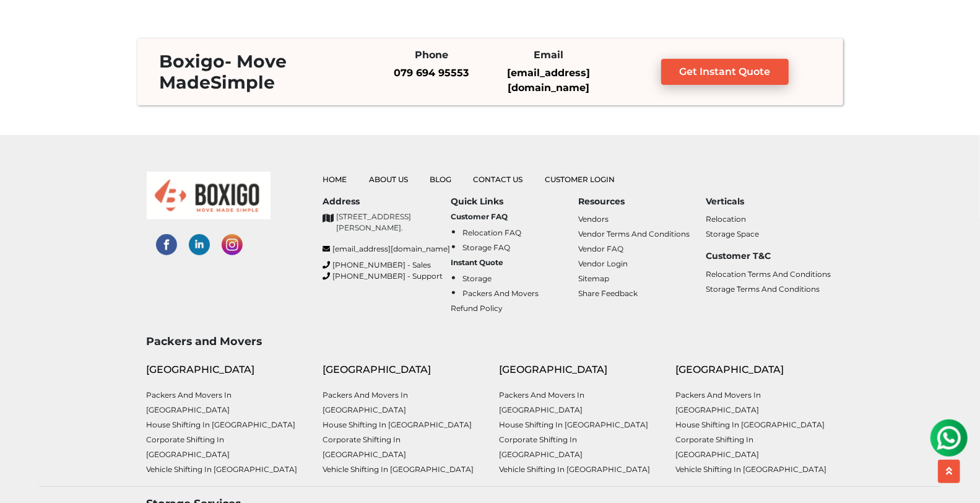 Image resolution: width=980 pixels, height=503 pixels. What do you see at coordinates (167, 245) in the screenshot?
I see `img: facebook-social-links` at bounding box center [167, 245].